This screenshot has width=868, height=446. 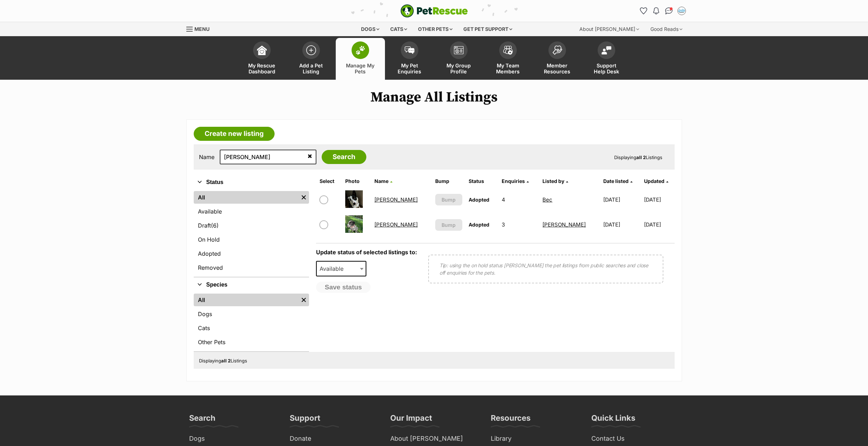 I want to click on a: Cats, so click(x=251, y=328).